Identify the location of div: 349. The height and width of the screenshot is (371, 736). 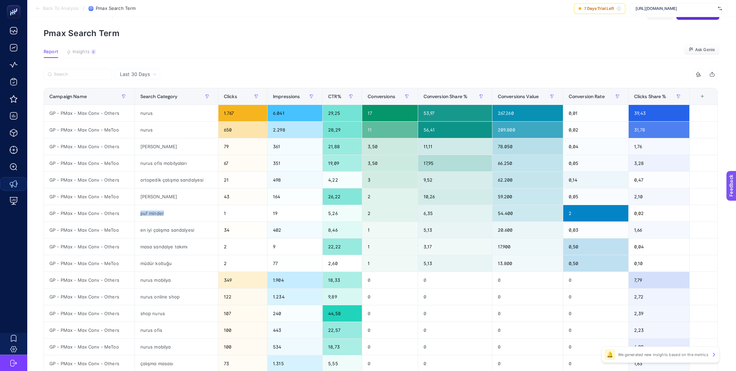
(242, 280).